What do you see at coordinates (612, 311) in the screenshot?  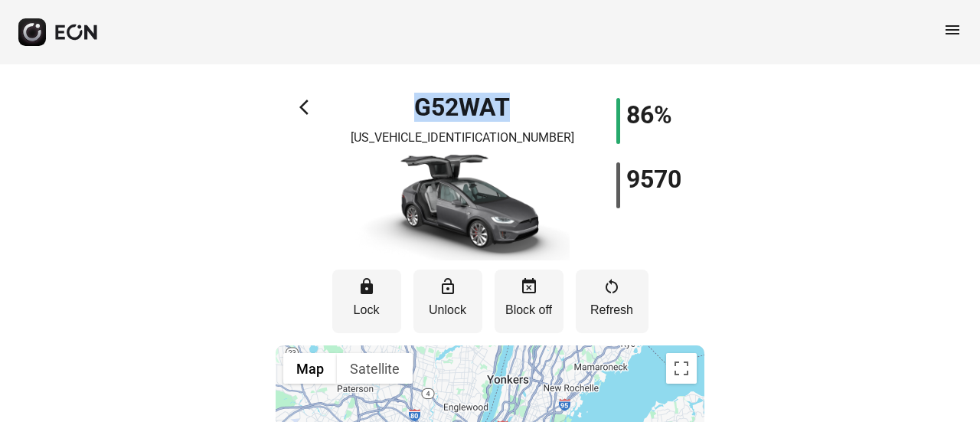 I see `p: Refresh` at bounding box center [612, 311].